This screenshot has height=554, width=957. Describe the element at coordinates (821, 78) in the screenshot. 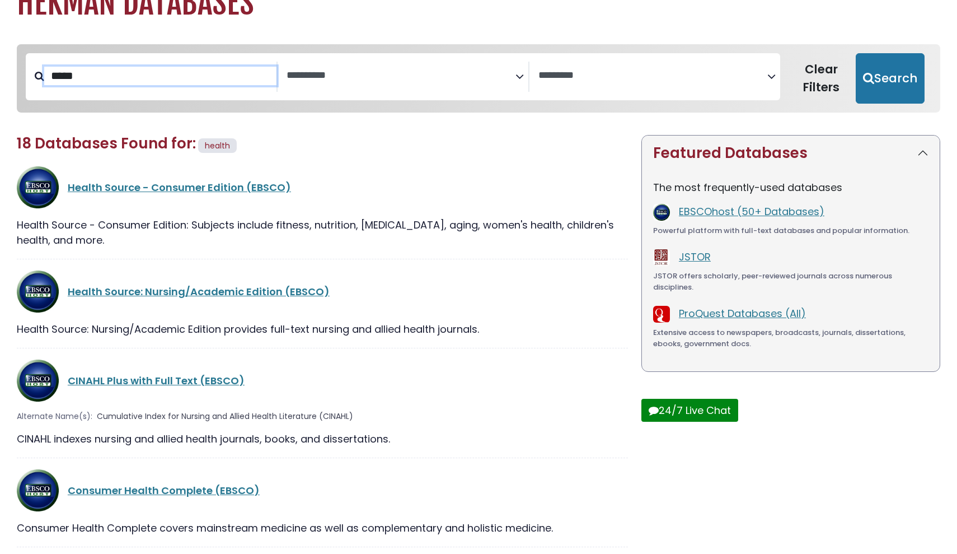

I see `button: Clear Filters` at that location.